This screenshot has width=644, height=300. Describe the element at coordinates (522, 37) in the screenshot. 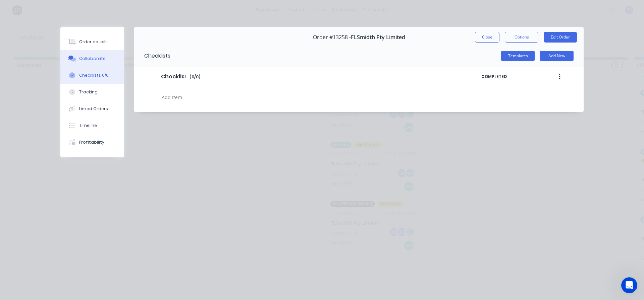

I see `button: Options` at that location.